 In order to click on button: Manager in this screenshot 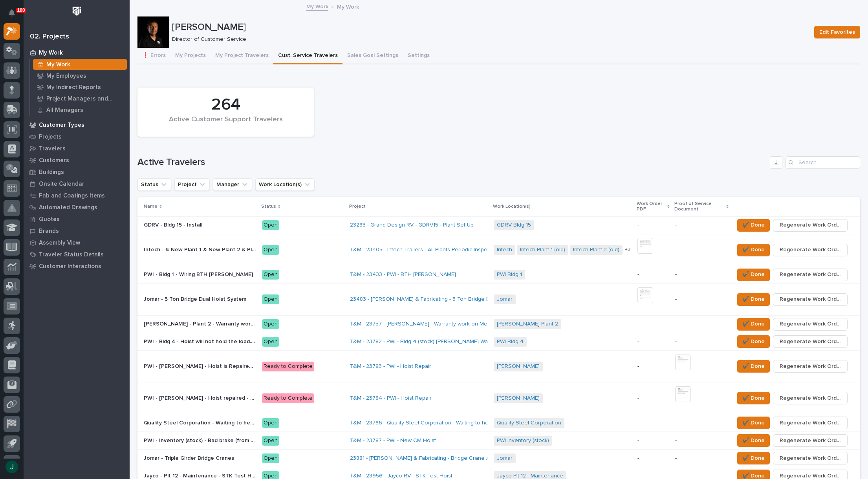, I will do `click(232, 184)`.